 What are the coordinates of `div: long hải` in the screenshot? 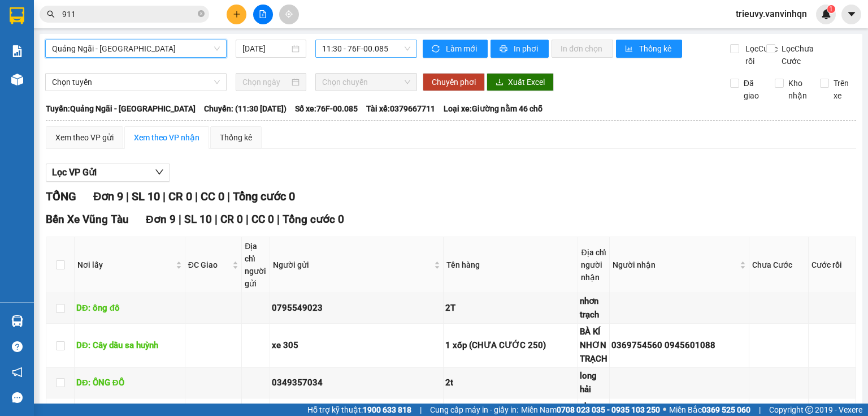 It's located at (593, 382).